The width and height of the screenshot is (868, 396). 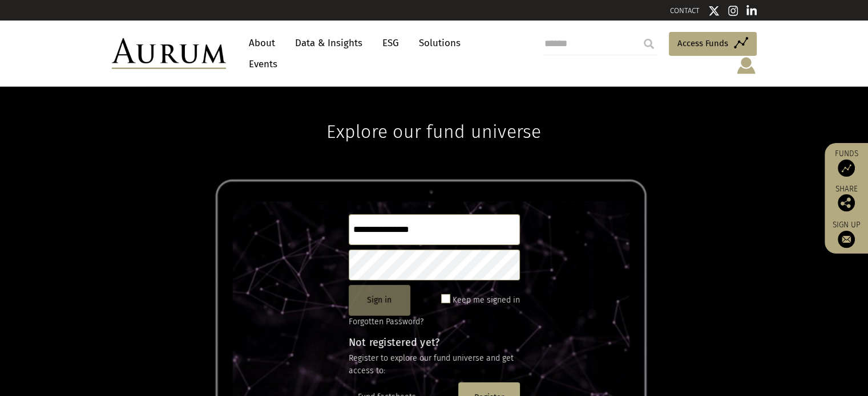 I want to click on img: Aurum, so click(x=169, y=53).